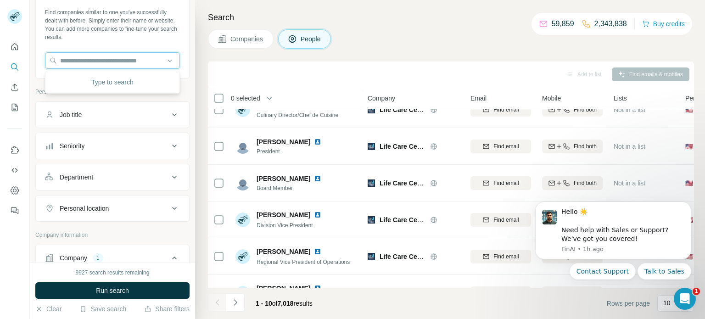 The image size is (705, 319). Describe the element at coordinates (311, 39) in the screenshot. I see `span: People` at that location.